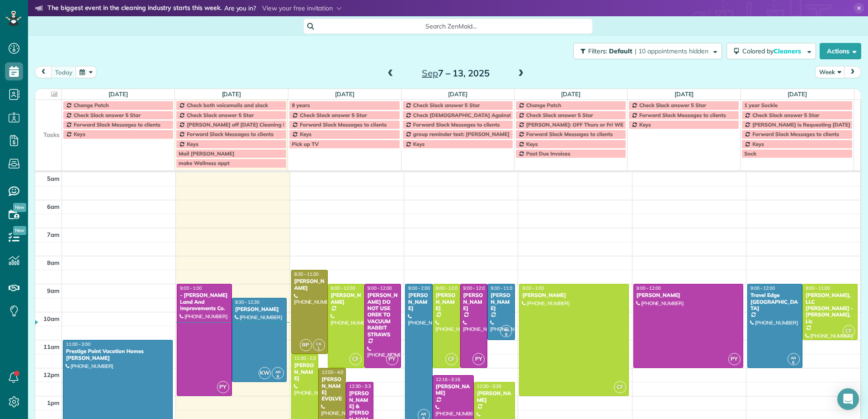  What do you see at coordinates (53, 179) in the screenshot?
I see `span: 5am` at bounding box center [53, 179].